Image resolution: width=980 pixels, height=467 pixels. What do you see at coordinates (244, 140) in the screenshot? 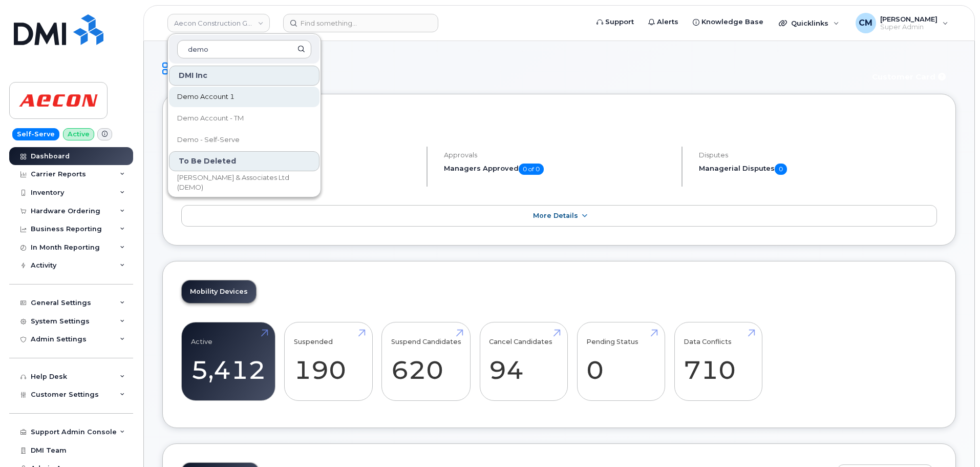
I see `a: Demo - Self-Serve` at bounding box center [244, 140].